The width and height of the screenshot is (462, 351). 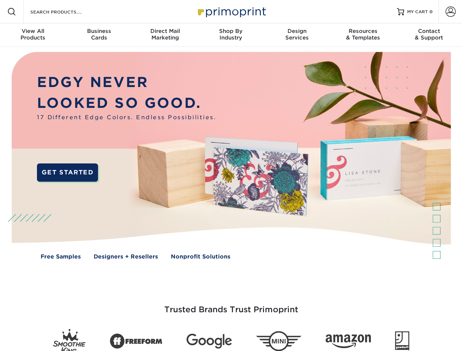 What do you see at coordinates (99, 34) in the screenshot?
I see `div: Cards` at bounding box center [99, 34].